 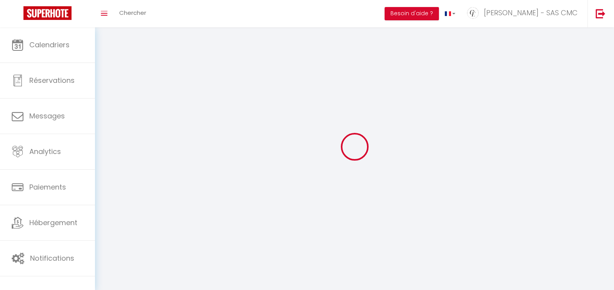 I want to click on span: Chercher, so click(x=133, y=13).